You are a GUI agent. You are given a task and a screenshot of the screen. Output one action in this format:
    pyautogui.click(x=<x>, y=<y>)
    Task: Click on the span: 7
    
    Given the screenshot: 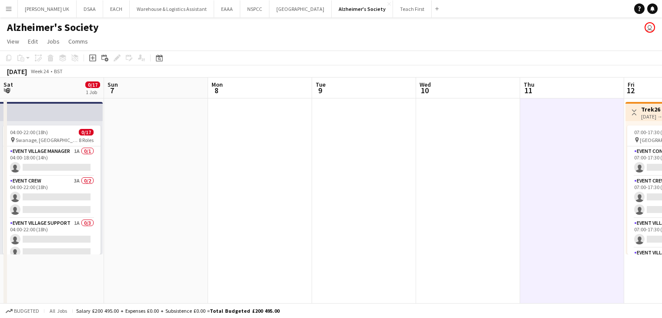 What is the action you would take?
    pyautogui.click(x=112, y=90)
    